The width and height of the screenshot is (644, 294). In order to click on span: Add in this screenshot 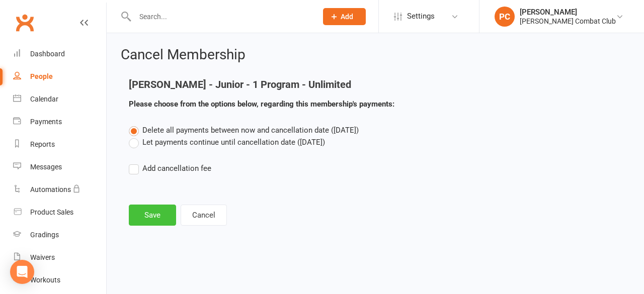, I will do `click(347, 16)`.